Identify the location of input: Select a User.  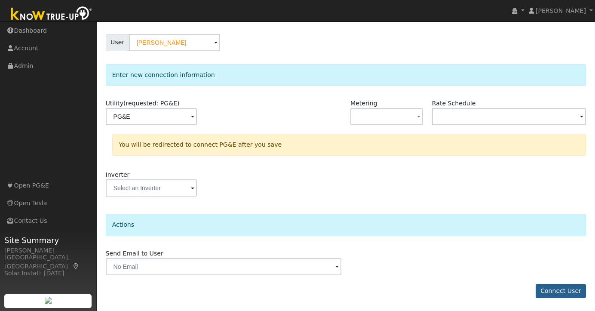
(174, 43).